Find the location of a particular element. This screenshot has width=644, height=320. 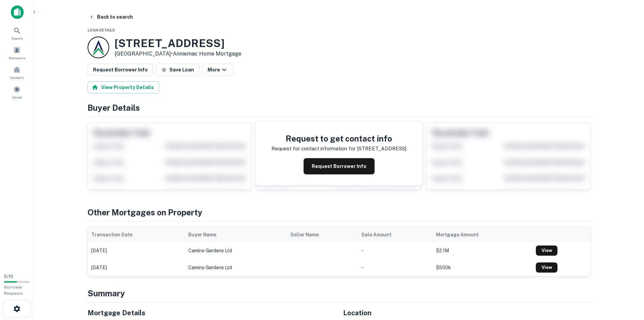

button: More is located at coordinates (217, 70).